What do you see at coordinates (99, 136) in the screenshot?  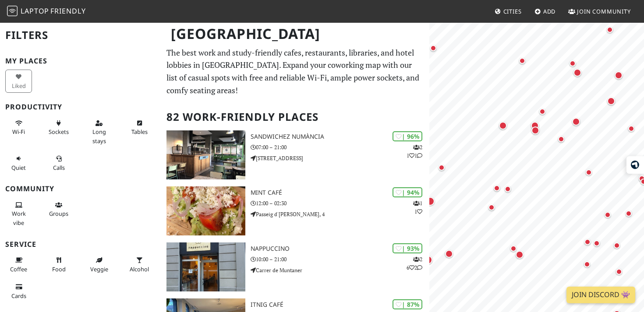 I see `span: Long stays` at bounding box center [99, 136].